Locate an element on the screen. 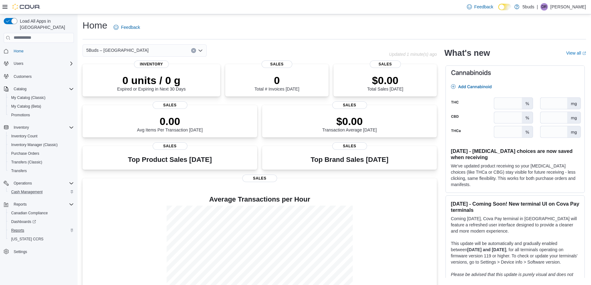 The height and width of the screenshot is (285, 591). a: Home is located at coordinates (19, 51).